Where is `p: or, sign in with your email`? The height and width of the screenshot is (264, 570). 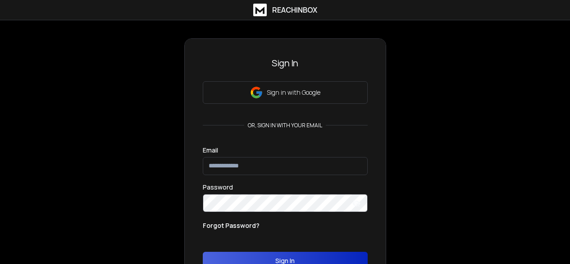 p: or, sign in with your email is located at coordinates (285, 125).